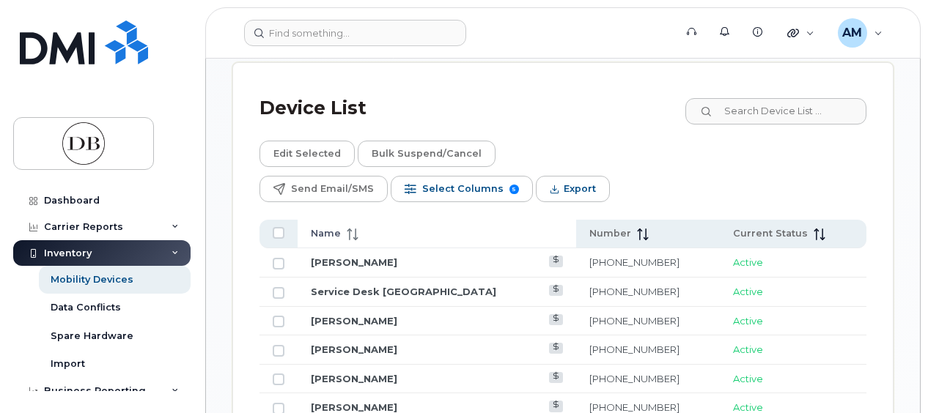 The image size is (928, 413). Describe the element at coordinates (313, 108) in the screenshot. I see `div: Device List` at that location.